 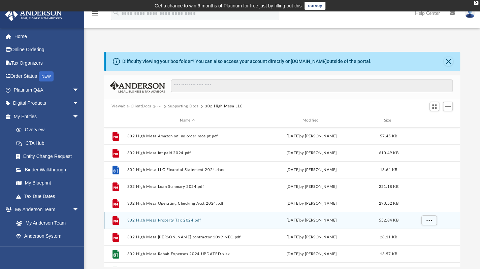 I want to click on button: Viewable-ClientDocs, so click(x=131, y=106).